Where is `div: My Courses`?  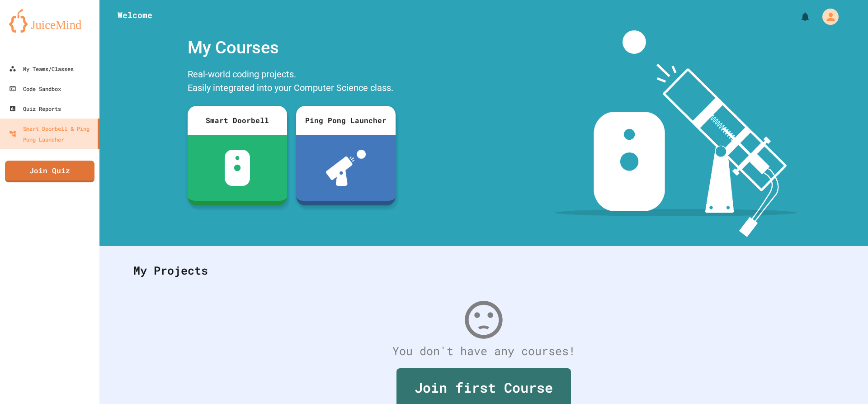 div: My Courses is located at coordinates (291, 47).